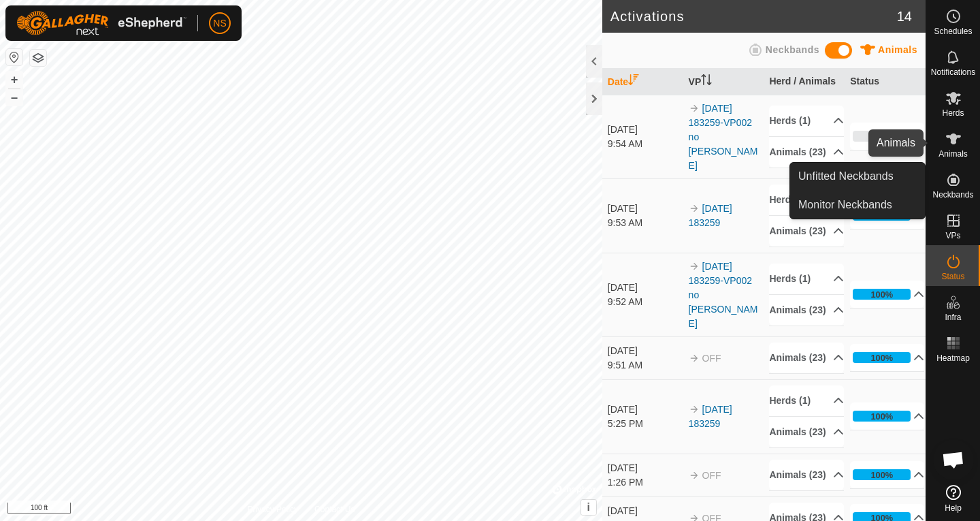 This screenshot has width=980, height=521. I want to click on span: Unfitted Neckbands, so click(846, 176).